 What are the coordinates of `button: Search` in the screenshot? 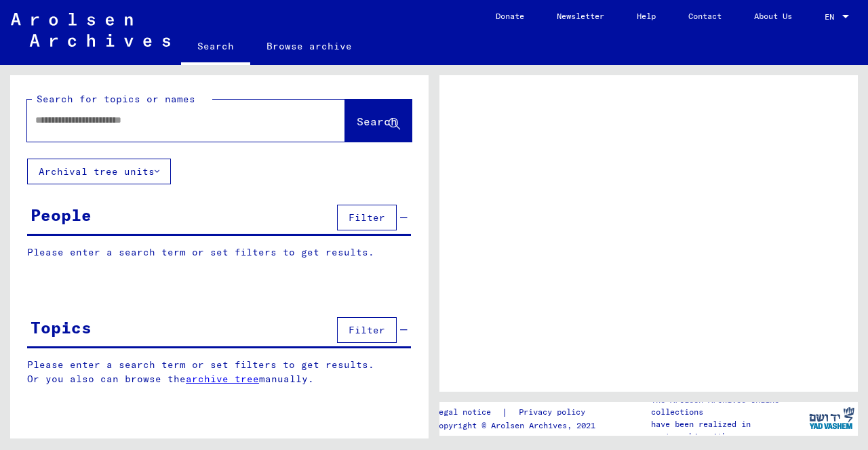 It's located at (378, 120).